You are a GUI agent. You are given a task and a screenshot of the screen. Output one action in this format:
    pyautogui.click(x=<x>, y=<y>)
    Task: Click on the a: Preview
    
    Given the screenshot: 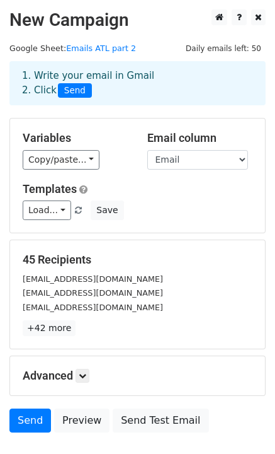 What is the action you would take?
    pyautogui.click(x=82, y=420)
    